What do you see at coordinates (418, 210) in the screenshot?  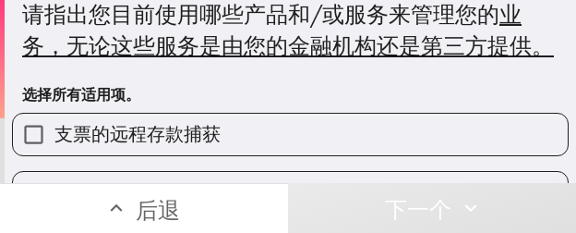 I see `font: 下一个` at bounding box center [418, 210].